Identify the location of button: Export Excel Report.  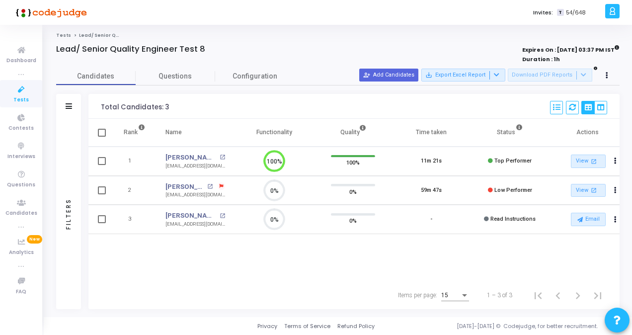
(463, 75).